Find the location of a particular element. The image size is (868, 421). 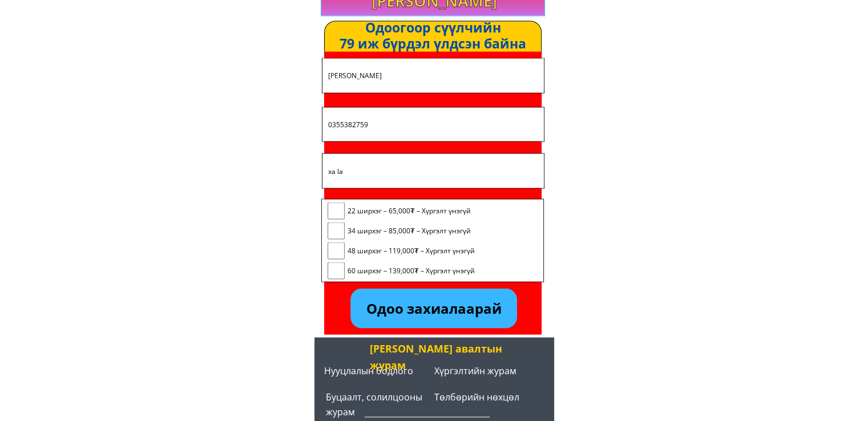

input: Хаяг: is located at coordinates (433, 170).